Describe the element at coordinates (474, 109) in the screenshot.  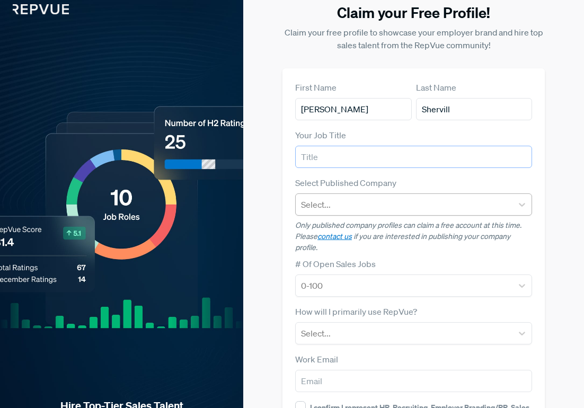
I see `input: Last Name` at that location.